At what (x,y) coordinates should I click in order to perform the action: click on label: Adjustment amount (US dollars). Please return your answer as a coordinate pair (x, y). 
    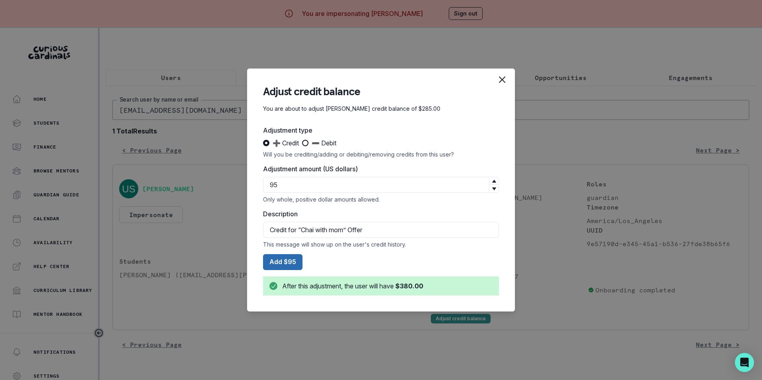
    Looking at the image, I should click on (378, 169).